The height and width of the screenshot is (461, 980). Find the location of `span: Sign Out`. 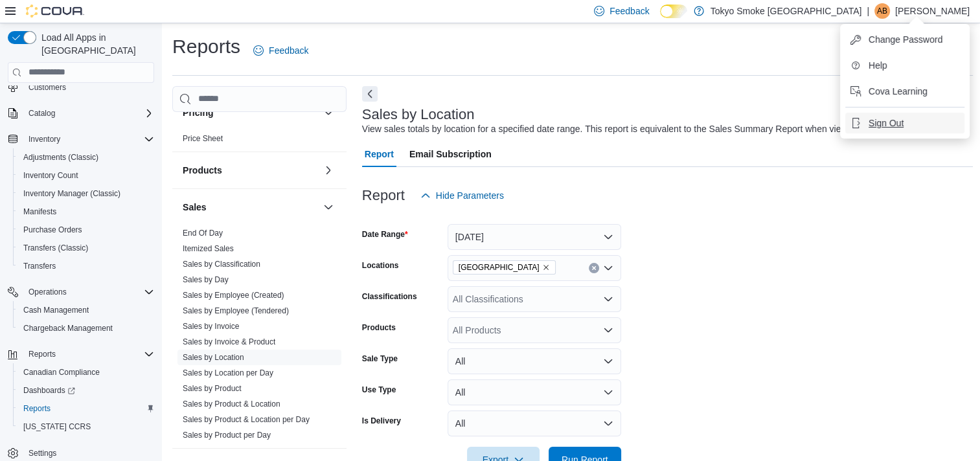

span: Sign Out is located at coordinates (886, 123).